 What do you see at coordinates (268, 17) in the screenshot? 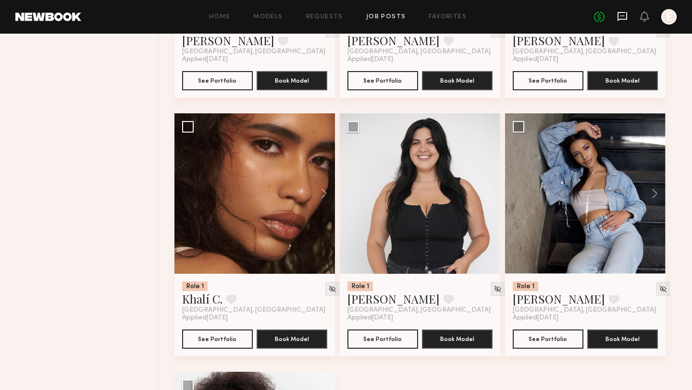
I see `a: Models` at bounding box center [268, 17].